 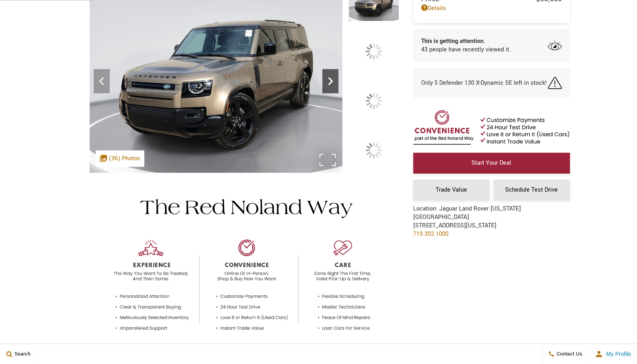 I want to click on span: Search, so click(x=21, y=354).